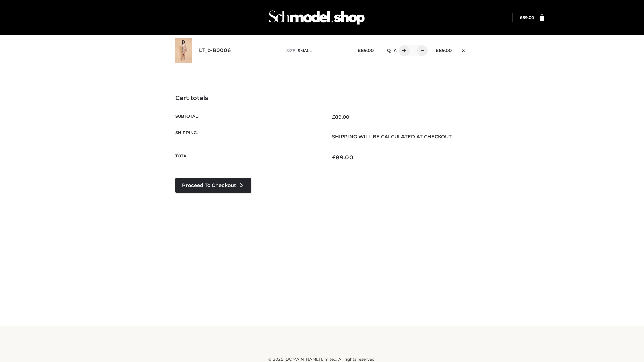 This screenshot has width=644, height=362. Describe the element at coordinates (316, 17) in the screenshot. I see `img: Schmodel Admin 964` at that location.